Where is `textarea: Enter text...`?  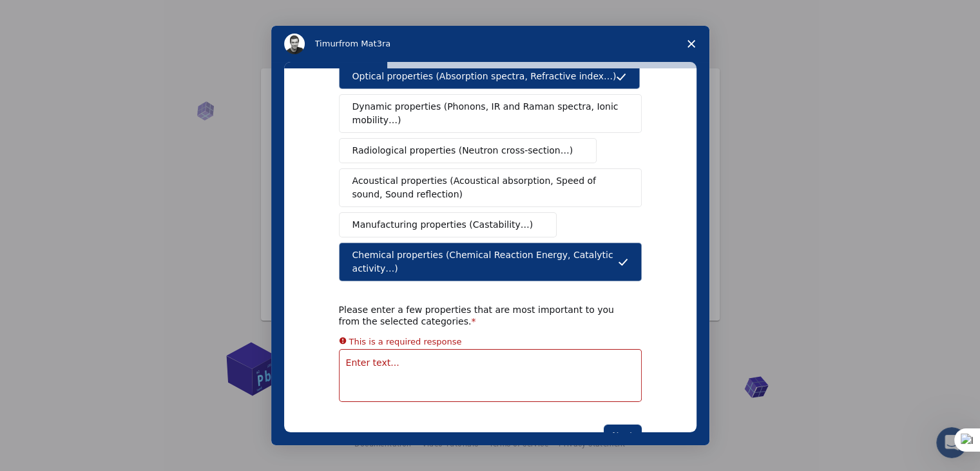 textarea: Enter text... is located at coordinates (490, 375).